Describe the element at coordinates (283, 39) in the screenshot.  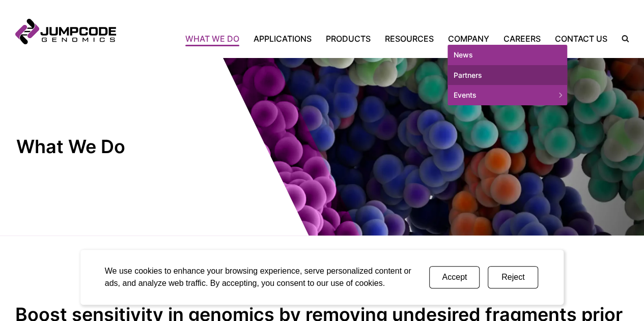
I see `a: Applications` at that location.